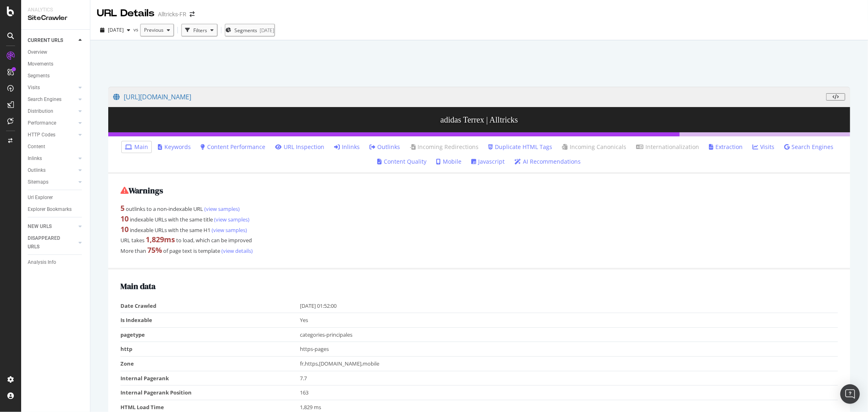 Image resolution: width=868 pixels, height=412 pixels. Describe the element at coordinates (42, 135) in the screenshot. I see `div: HTTP Codes` at that location.